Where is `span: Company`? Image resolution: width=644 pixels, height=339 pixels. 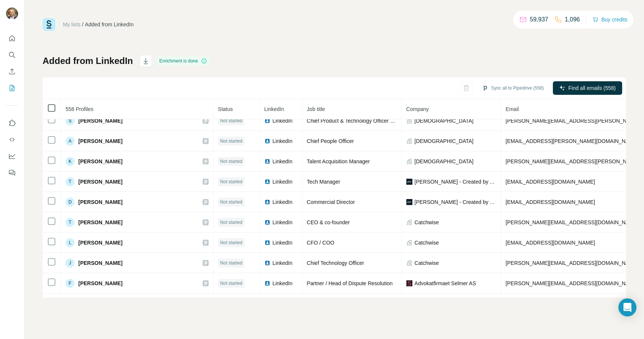 span: Company is located at coordinates (418, 109).